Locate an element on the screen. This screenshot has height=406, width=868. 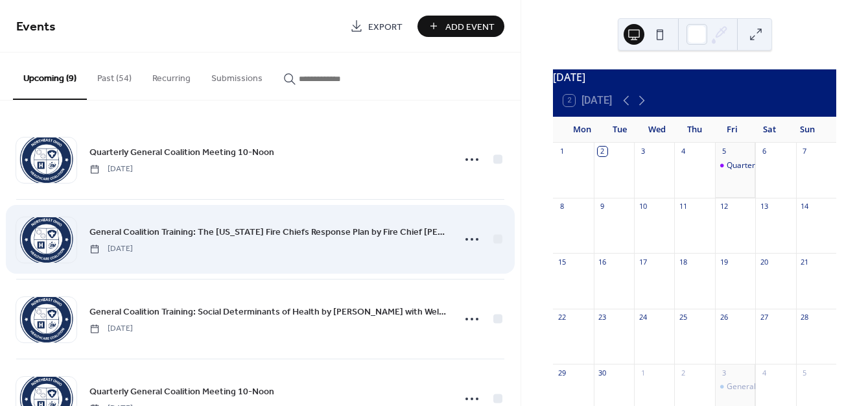
div: Sun is located at coordinates (807, 129).